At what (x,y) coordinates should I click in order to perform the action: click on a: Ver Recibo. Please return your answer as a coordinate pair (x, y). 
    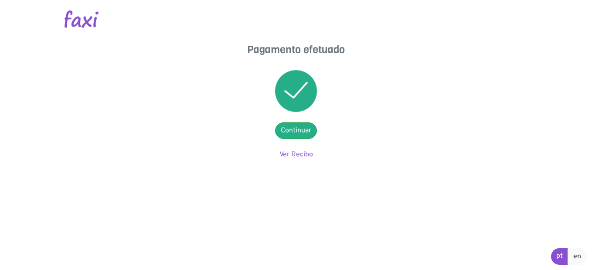
    Looking at the image, I should click on (296, 155).